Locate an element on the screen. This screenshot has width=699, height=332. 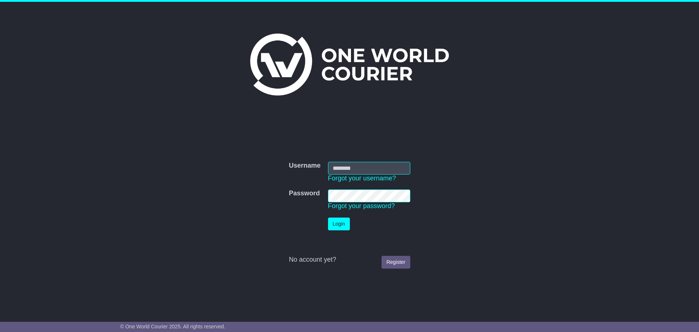
a: Register is located at coordinates (396, 262).